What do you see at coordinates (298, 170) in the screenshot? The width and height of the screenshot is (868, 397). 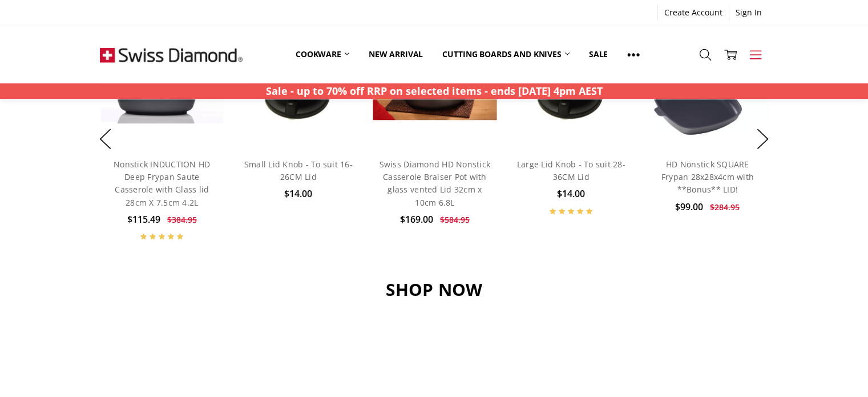 I see `a: Small Lid Knob - To suit 16-26CM Lid` at bounding box center [298, 170].